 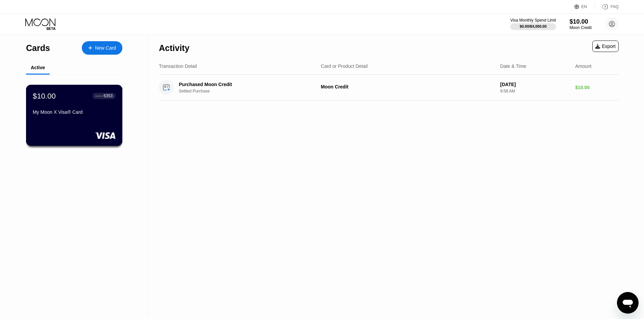 What do you see at coordinates (532, 24) in the screenshot?
I see `div: Visa Monthly Spend Limit$0.00/$4,000.00` at bounding box center [532, 24].